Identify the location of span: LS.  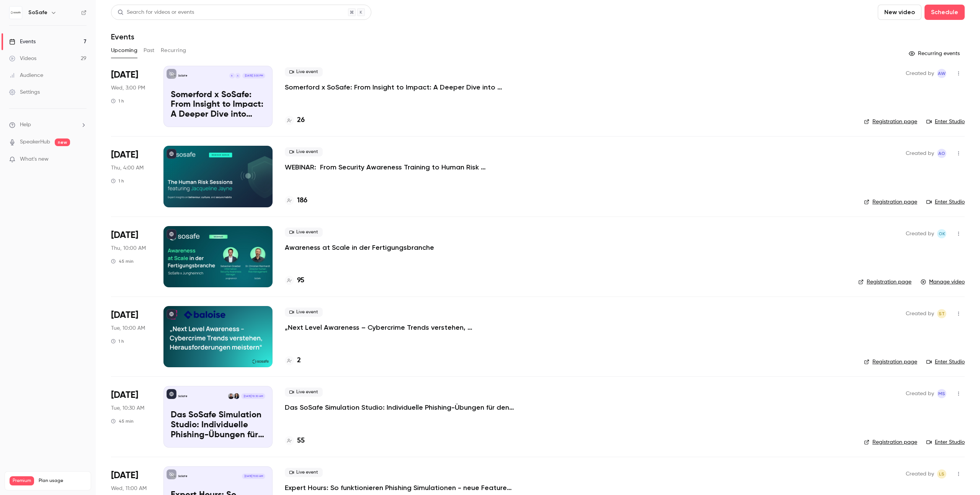
(942, 474).